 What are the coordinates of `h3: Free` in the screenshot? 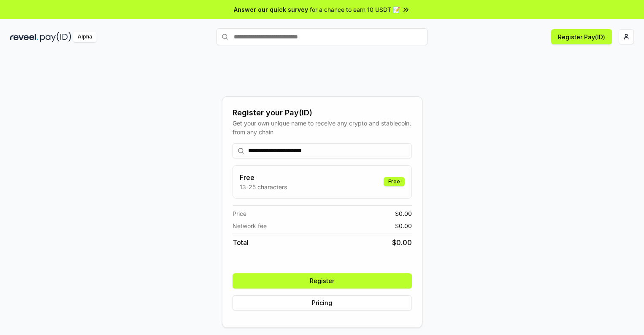 It's located at (263, 177).